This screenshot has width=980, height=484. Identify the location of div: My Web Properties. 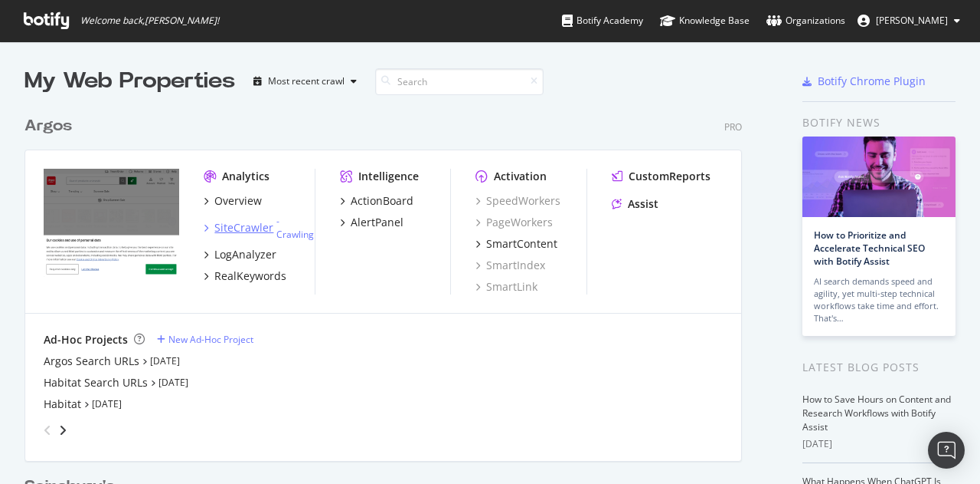
(129, 81).